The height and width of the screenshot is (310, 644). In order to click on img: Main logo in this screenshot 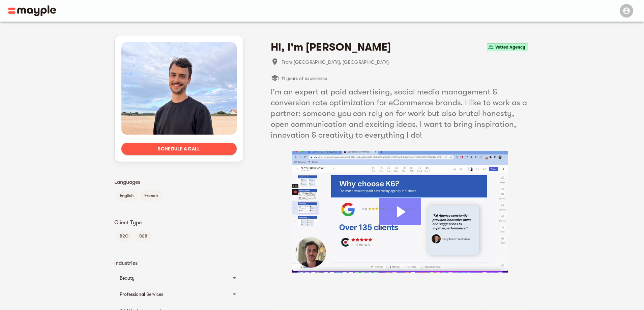, I will do `click(32, 11)`.